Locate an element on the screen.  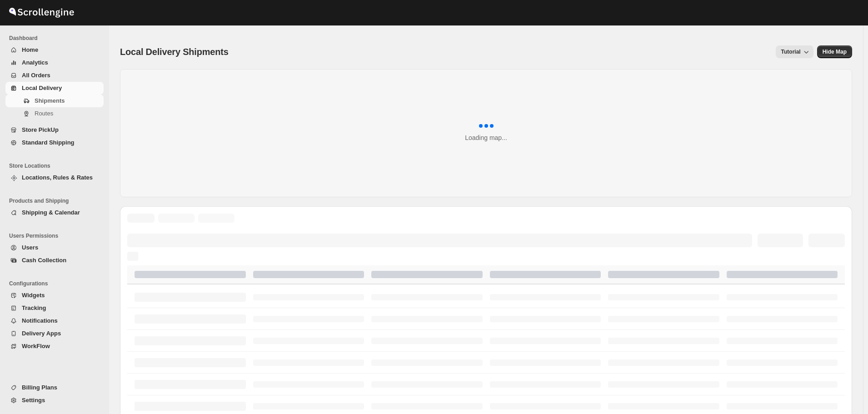
span: Tutorial is located at coordinates (791, 52).